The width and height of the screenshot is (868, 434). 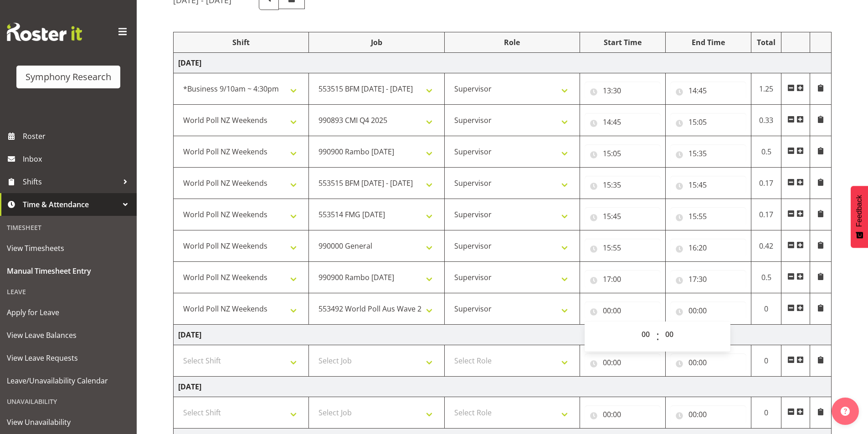 What do you see at coordinates (69, 358) in the screenshot?
I see `a: View Leave Requests` at bounding box center [69, 358].